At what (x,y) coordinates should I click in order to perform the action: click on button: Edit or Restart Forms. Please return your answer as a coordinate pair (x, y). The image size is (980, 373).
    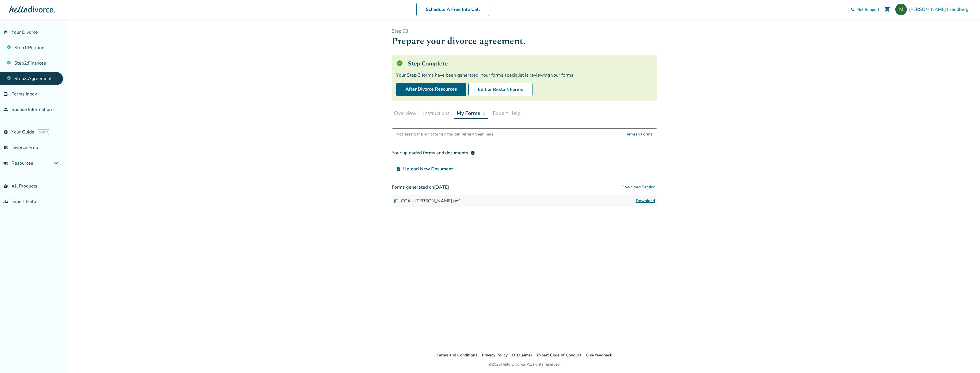
    Looking at the image, I should click on (500, 90).